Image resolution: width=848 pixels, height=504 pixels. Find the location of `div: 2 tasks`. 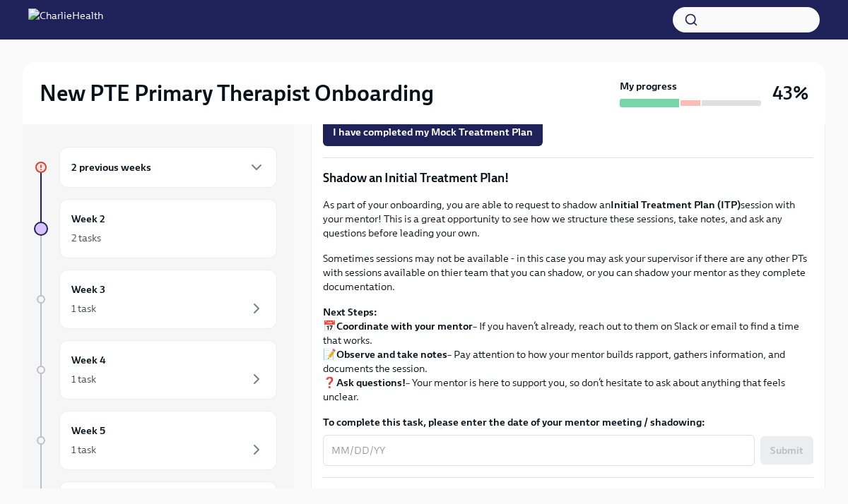

div: 2 tasks is located at coordinates (86, 238).